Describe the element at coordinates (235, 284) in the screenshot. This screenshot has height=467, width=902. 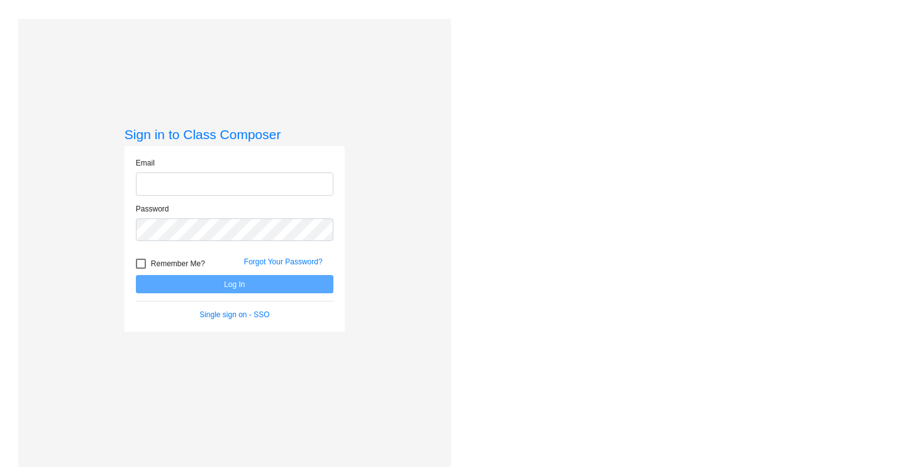
I see `button: Log In` at that location.